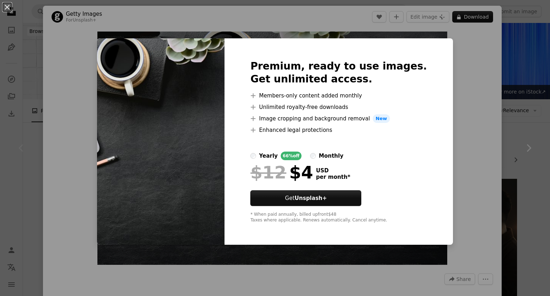 Image resolution: width=550 pixels, height=296 pixels. What do you see at coordinates (339, 130) in the screenshot?
I see `li: Enhanced legal protections` at bounding box center [339, 130].